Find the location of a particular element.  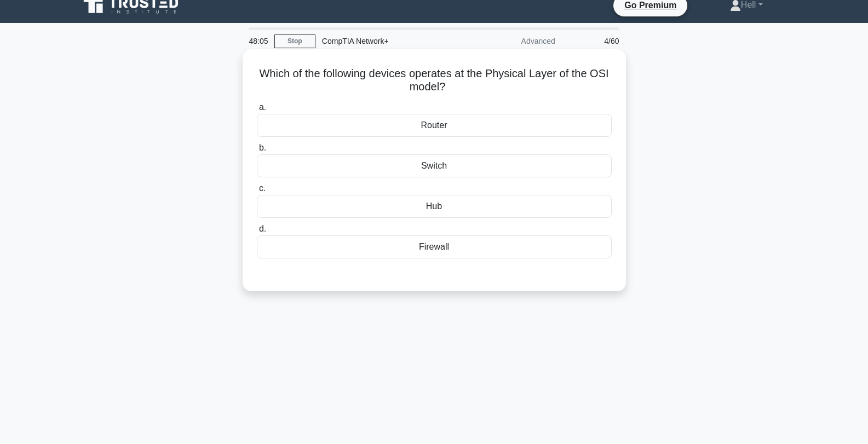

span: b. is located at coordinates (262, 147).